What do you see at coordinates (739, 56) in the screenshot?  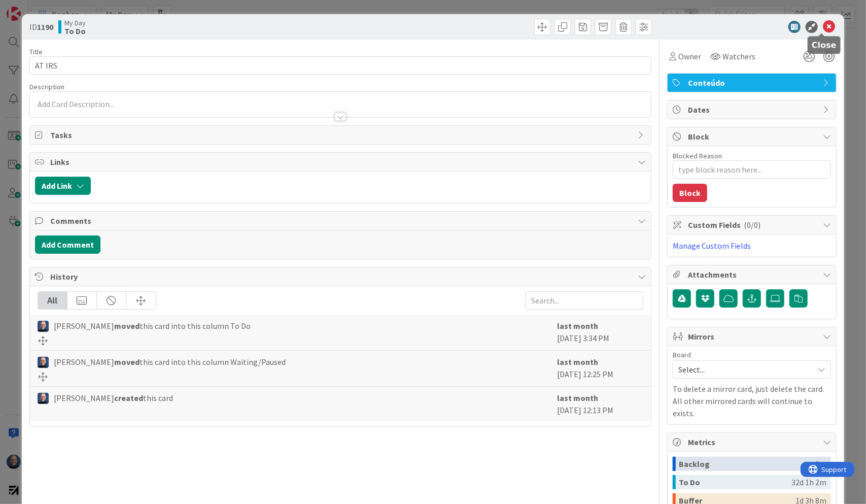 I see `span: Watchers` at bounding box center [739, 56].